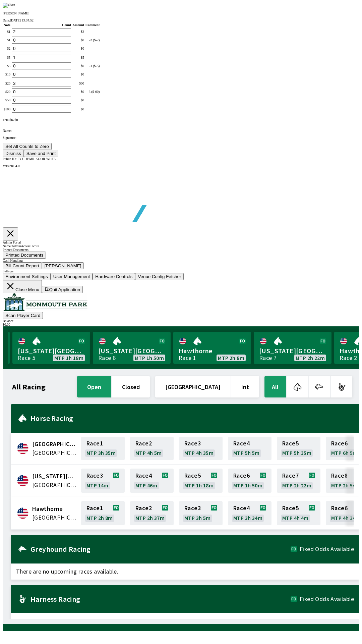  I want to click on div: Race 1, so click(188, 358).